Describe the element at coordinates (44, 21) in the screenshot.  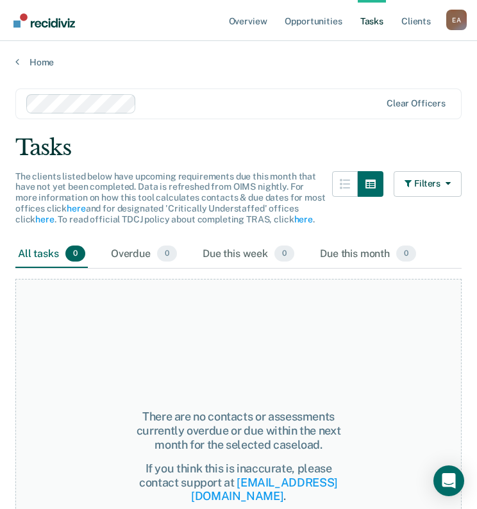
I see `img: Recidiviz` at that location.